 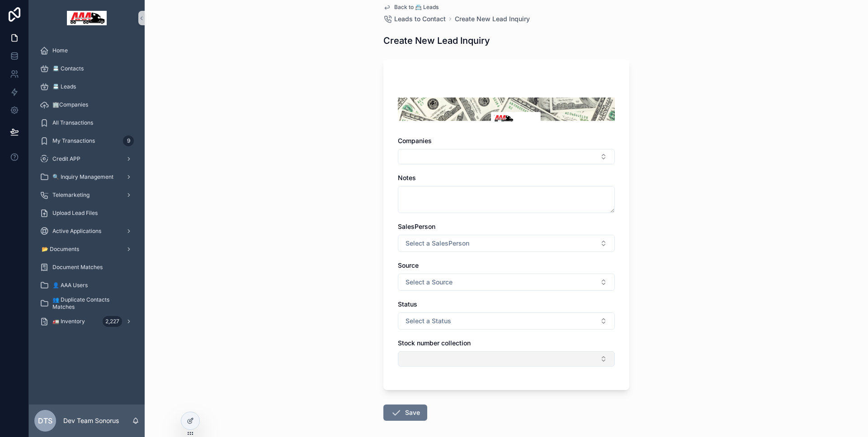 I want to click on a: All Transactions, so click(x=87, y=123).